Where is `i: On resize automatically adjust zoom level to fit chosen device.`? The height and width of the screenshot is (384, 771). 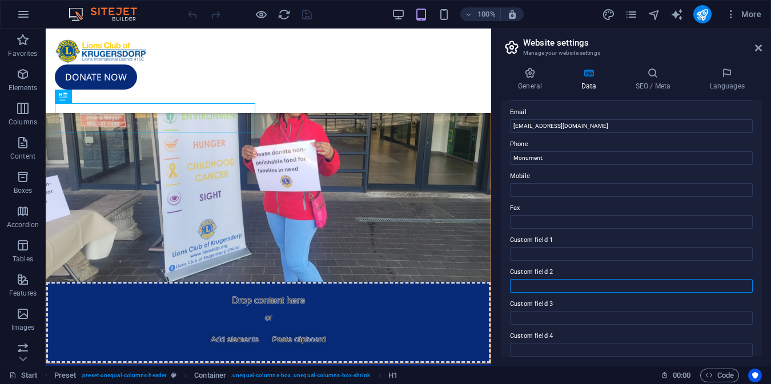
i: On resize automatically adjust zoom level to fit chosen device. is located at coordinates (512, 14).